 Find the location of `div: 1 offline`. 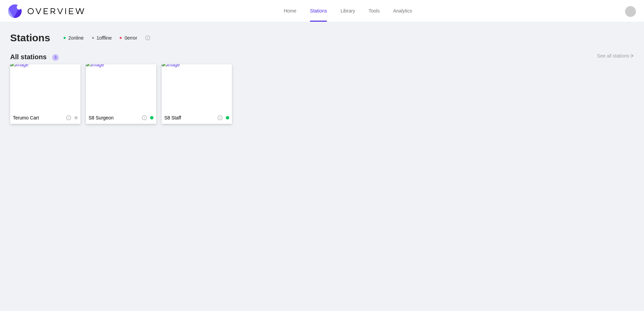

div: 1 offline is located at coordinates (104, 38).